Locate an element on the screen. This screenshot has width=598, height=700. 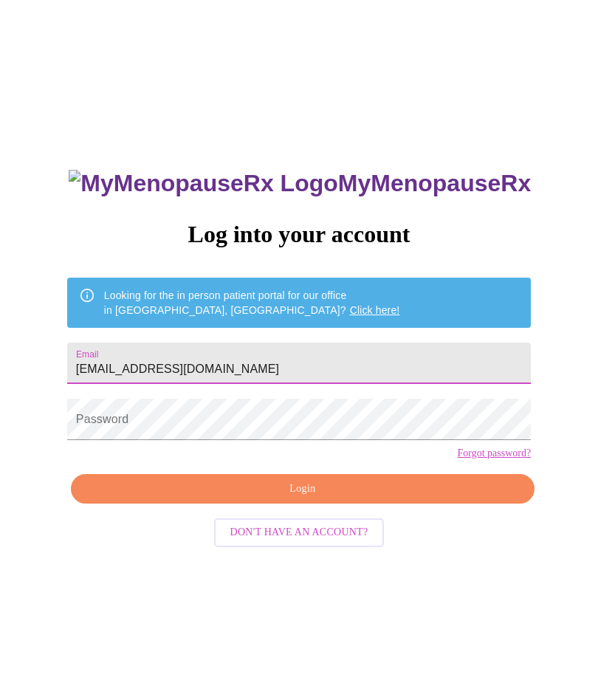
button: Login is located at coordinates (303, 489).